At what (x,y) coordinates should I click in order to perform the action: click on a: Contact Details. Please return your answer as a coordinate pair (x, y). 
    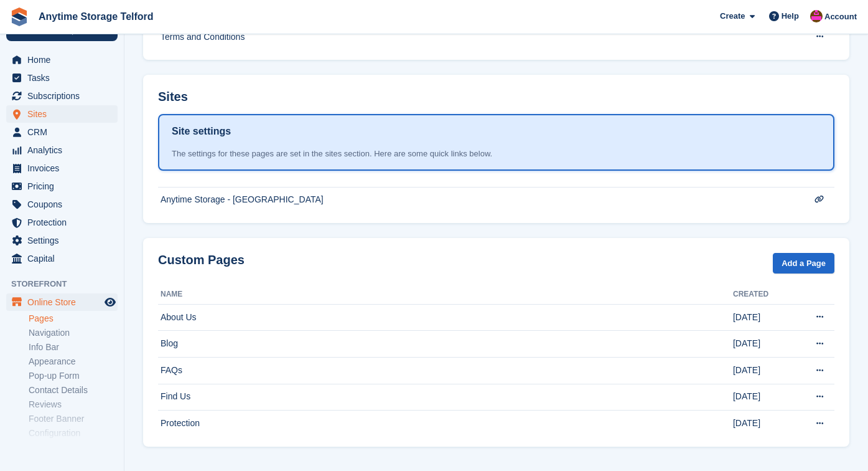
    Looking at the image, I should click on (73, 390).